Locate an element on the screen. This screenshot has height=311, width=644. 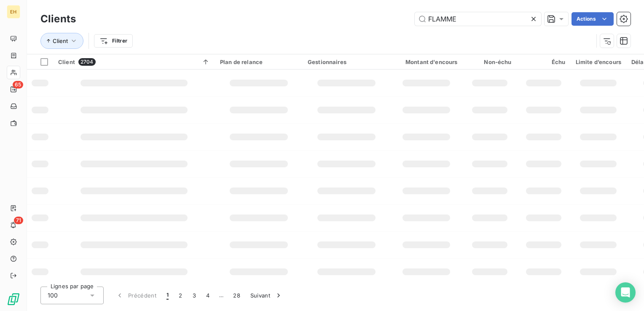
div: Non-échu is located at coordinates (489, 62).